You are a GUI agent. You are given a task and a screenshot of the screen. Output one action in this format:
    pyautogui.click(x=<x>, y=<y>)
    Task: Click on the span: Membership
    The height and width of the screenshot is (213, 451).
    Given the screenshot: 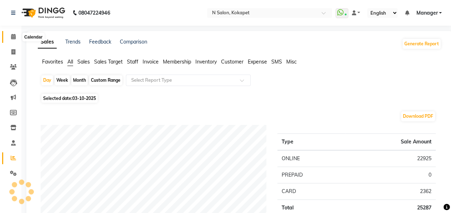 What is the action you would take?
    pyautogui.click(x=177, y=62)
    